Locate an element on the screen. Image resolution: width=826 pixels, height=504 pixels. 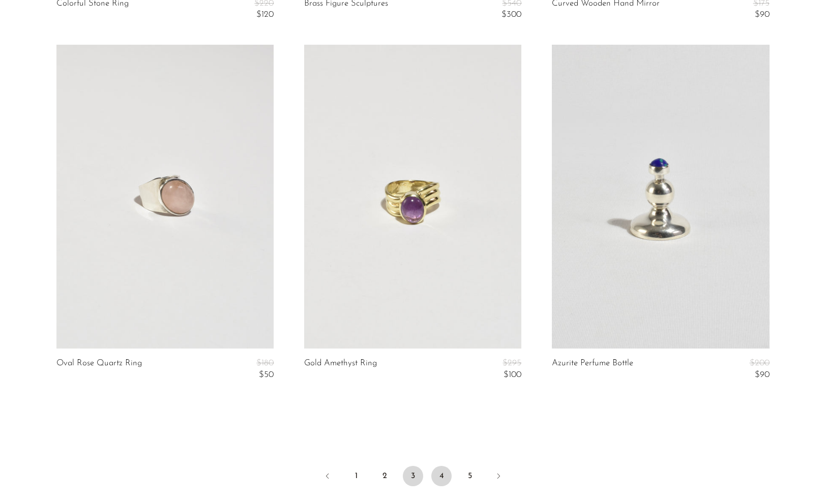
span: $295 is located at coordinates (512, 363).